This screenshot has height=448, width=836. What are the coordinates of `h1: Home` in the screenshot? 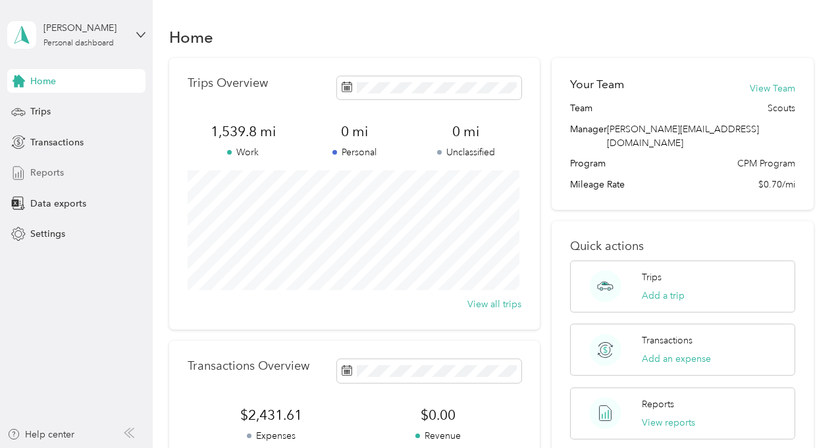 It's located at (191, 37).